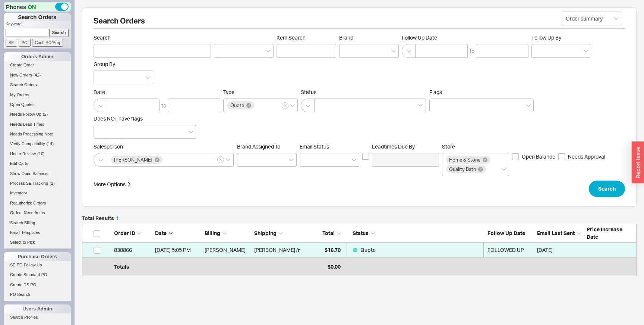 Image resolution: width=644 pixels, height=325 pixels. What do you see at coordinates (157, 92) in the screenshot?
I see `span: Date` at bounding box center [157, 92].